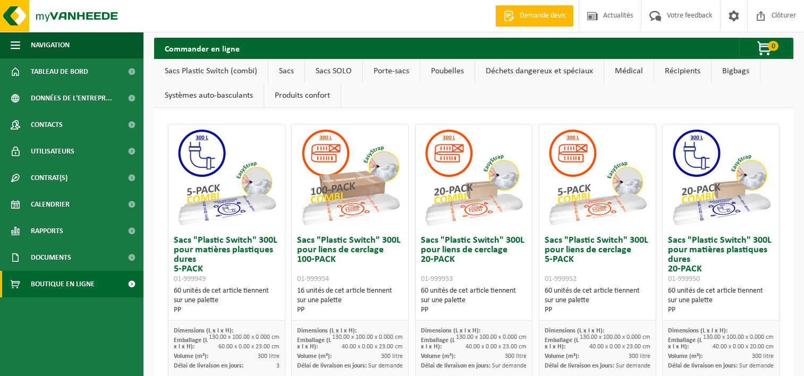 This screenshot has height=376, width=804. I want to click on span: Calendrier, so click(50, 205).